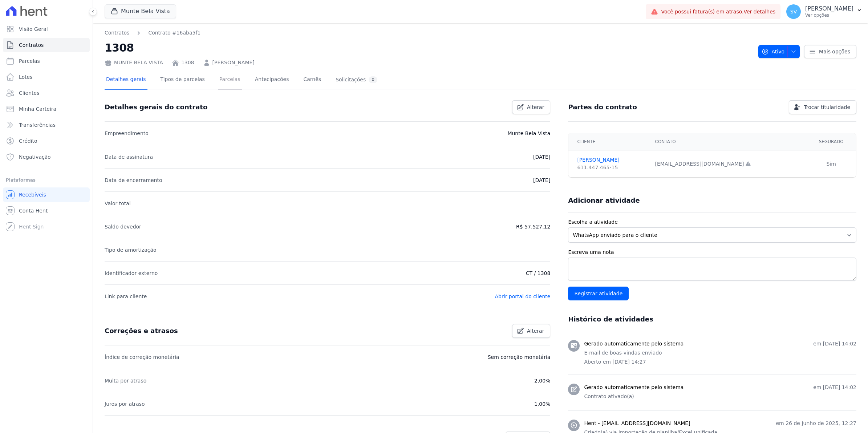 This screenshot has width=868, height=433. What do you see at coordinates (528, 134) in the screenshot?
I see `p: Munte Bela Vista` at bounding box center [528, 134].